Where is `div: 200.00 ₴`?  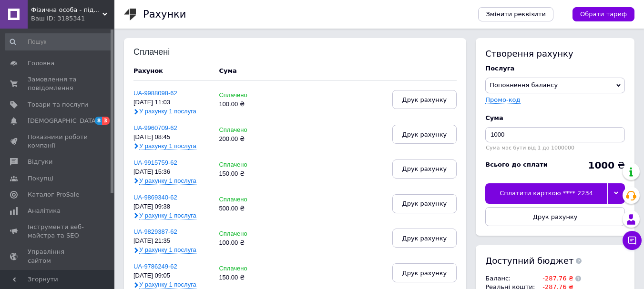 div: 200.00 ₴ is located at coordinates (244, 139).